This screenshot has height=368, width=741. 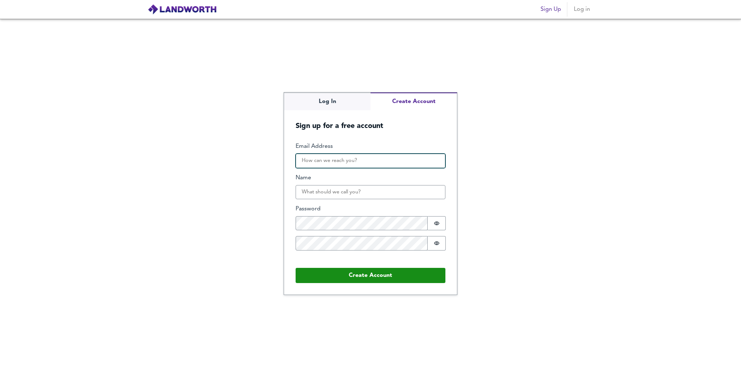 What do you see at coordinates (370, 161) in the screenshot?
I see `input: How can we reach you?` at bounding box center [370, 161].